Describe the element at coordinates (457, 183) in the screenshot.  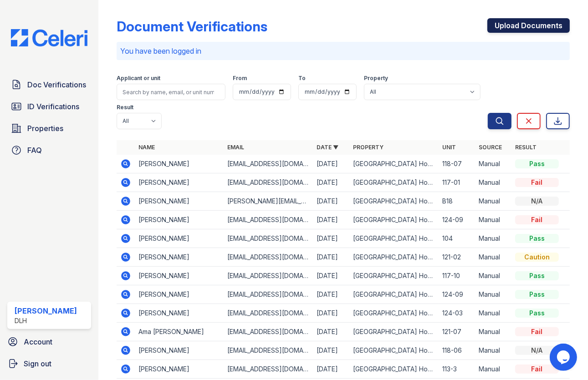
I see `td: 117-01` at that location.